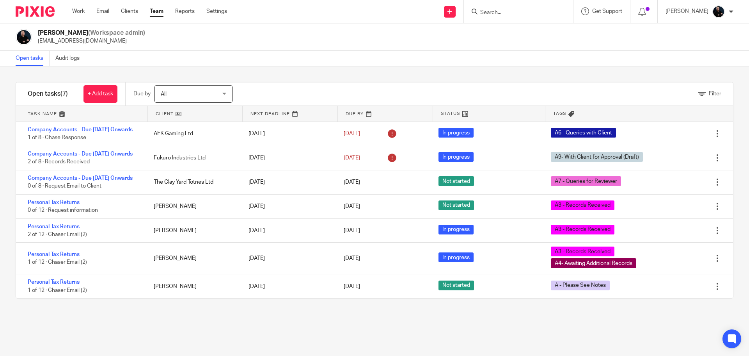 Image resolution: width=749 pixels, height=356 pixels. I want to click on a: Open tasks, so click(32, 58).